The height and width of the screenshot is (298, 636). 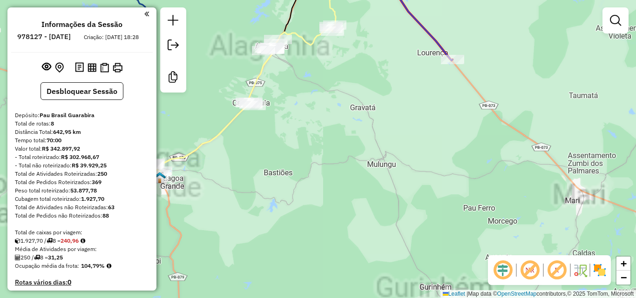 I want to click on strong: Pau Brasil Guarabira, so click(x=67, y=115).